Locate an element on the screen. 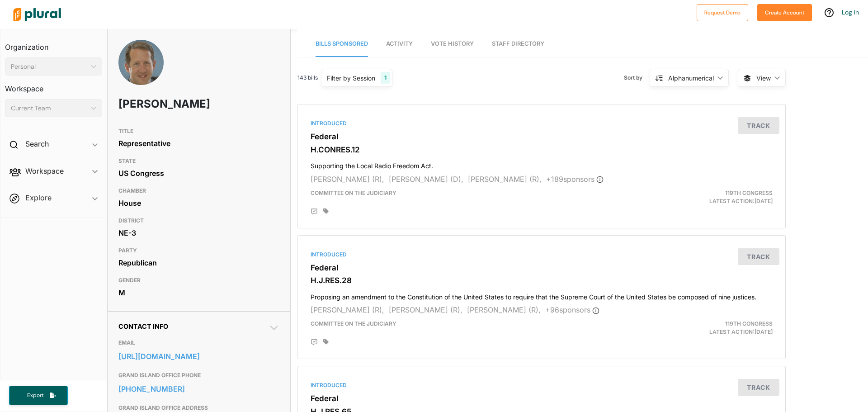 Image resolution: width=868 pixels, height=412 pixels. button: Export is located at coordinates (38, 395).